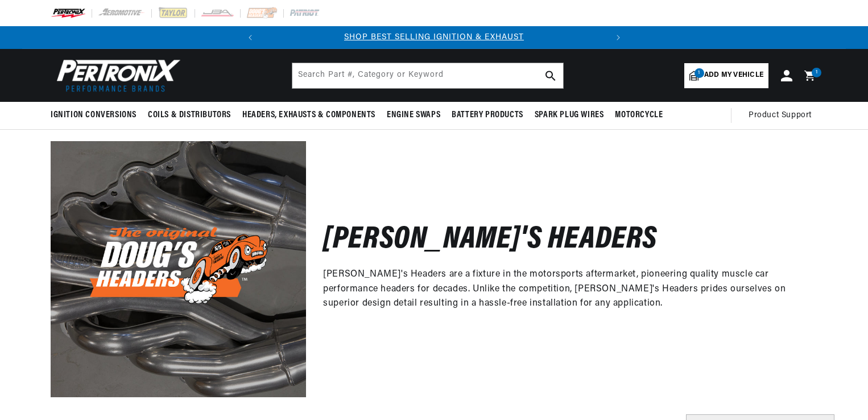 Image resolution: width=868 pixels, height=420 pixels. What do you see at coordinates (434, 38) in the screenshot?
I see `div: 1 of 2` at bounding box center [434, 38].